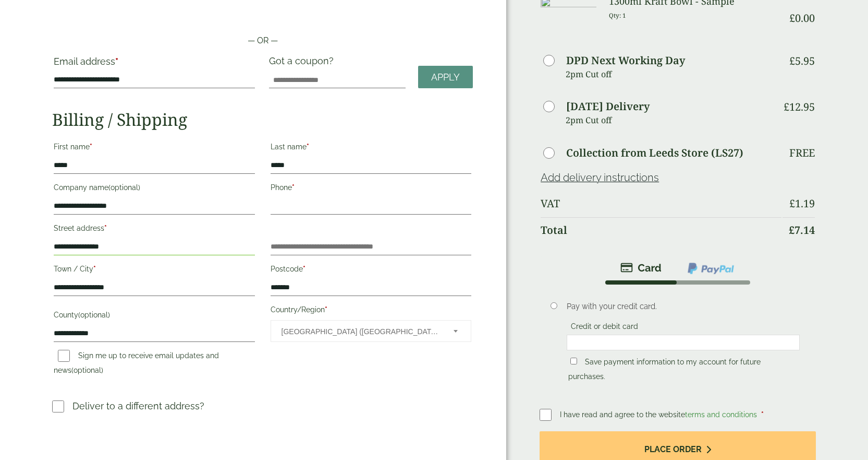 The width and height of the screenshot is (868, 460). What do you see at coordinates (618, 15) in the screenshot?
I see `small: Qty: 1` at bounding box center [618, 15].